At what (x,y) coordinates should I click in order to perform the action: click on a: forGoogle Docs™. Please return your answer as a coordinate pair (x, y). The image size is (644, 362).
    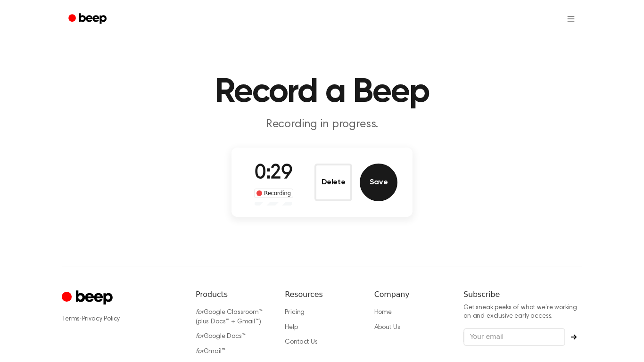
    Looking at the image, I should click on (221, 336).